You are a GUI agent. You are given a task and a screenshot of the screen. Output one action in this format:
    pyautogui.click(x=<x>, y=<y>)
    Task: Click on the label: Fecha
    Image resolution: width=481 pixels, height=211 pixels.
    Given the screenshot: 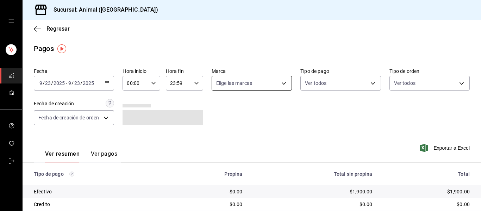 What is the action you would take?
    pyautogui.click(x=74, y=71)
    